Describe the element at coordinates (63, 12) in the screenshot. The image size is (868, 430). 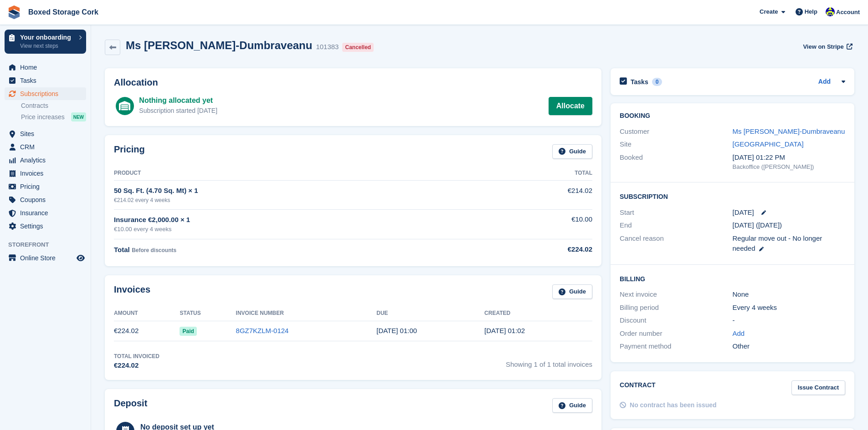
I see `a: Boxed Storage Cork` at that location.